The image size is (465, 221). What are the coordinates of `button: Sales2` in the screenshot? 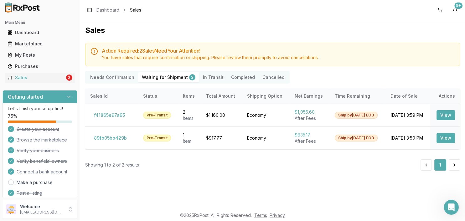 It's located at (40, 78).